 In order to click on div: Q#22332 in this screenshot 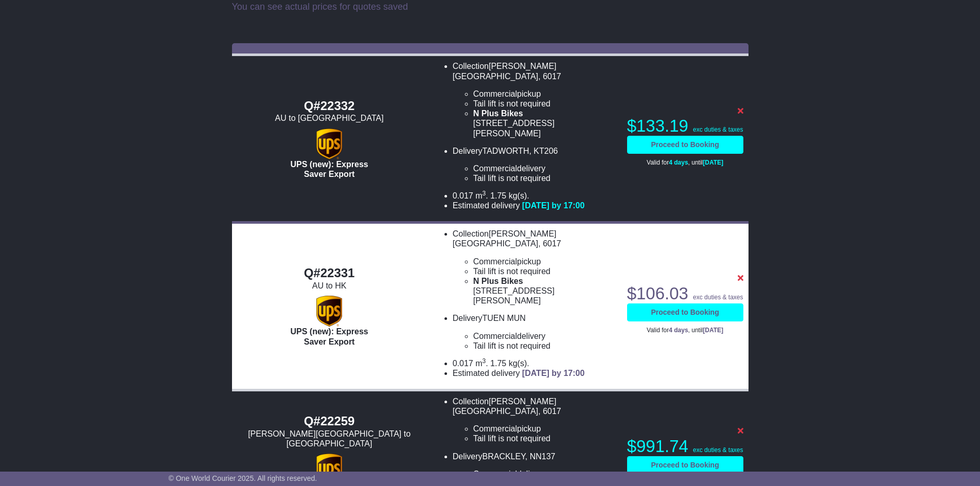, I will do `click(330, 106)`.